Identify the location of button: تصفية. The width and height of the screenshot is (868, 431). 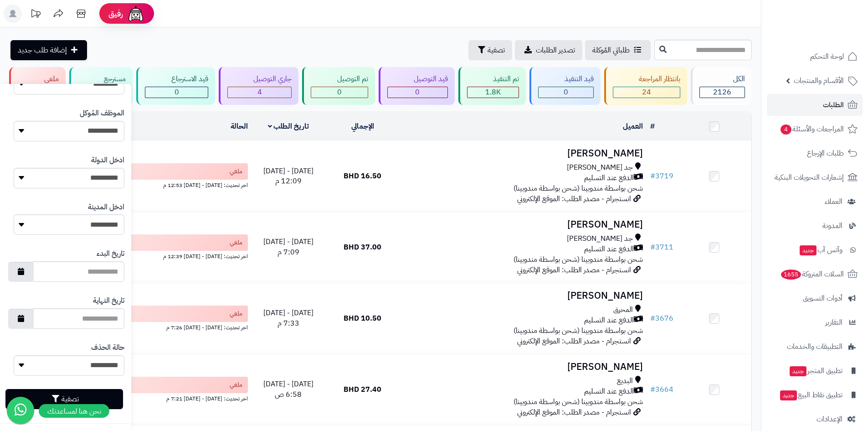
(490, 50).